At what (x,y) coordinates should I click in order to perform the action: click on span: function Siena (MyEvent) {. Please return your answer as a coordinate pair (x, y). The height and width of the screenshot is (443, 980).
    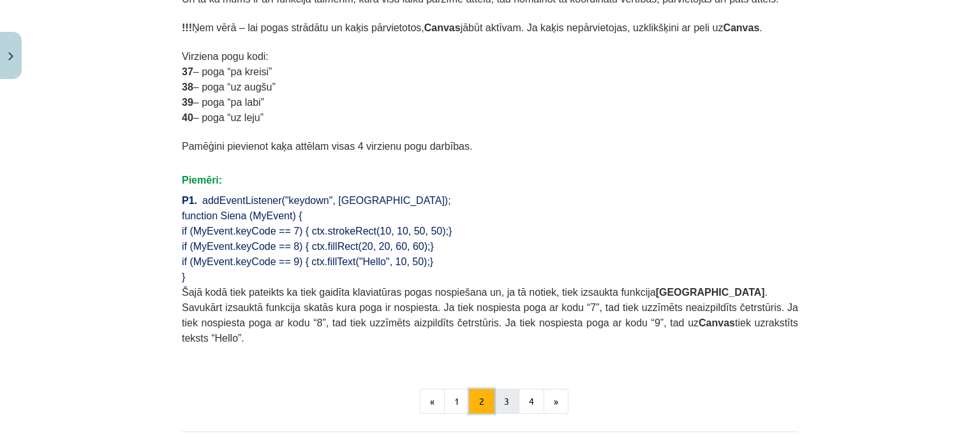
    Looking at the image, I should click on (241, 216).